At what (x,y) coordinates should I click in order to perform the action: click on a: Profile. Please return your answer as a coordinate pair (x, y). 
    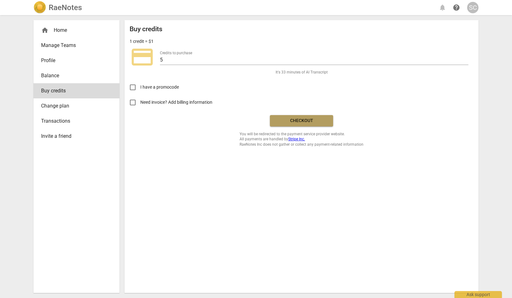
    Looking at the image, I should click on (76, 61).